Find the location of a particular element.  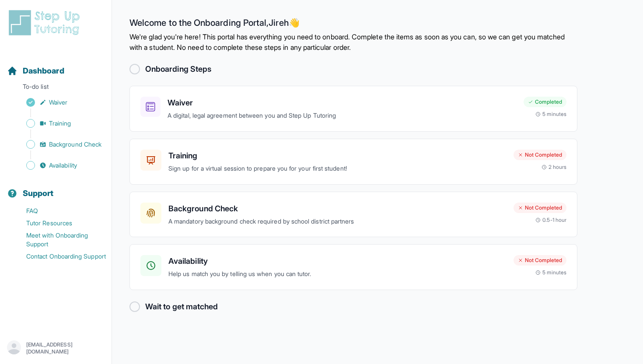

a: Background CheckA mandatory background check required by school district partnersNot Completed0.5... is located at coordinates (354, 214).